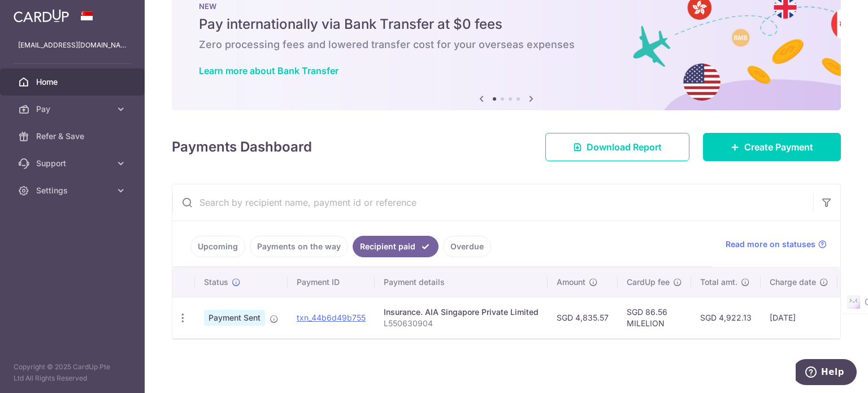 The image size is (868, 393). Describe the element at coordinates (778, 147) in the screenshot. I see `span: Create Payment` at that location.